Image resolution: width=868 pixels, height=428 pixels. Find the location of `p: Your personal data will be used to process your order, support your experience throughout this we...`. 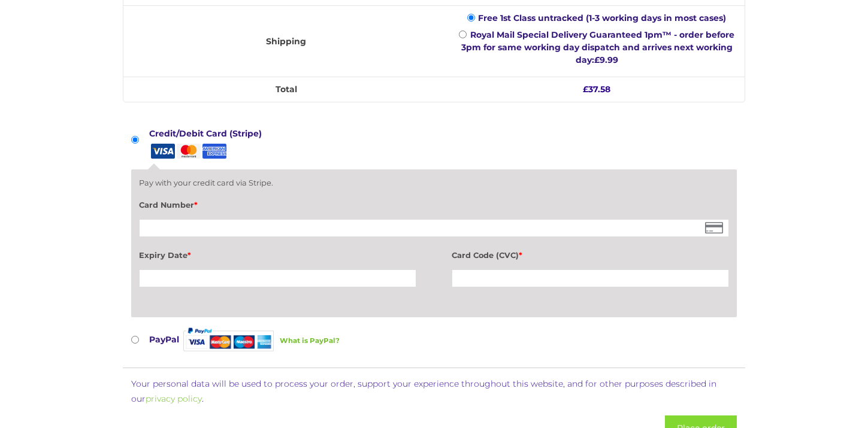

p: Your personal data will be used to process your order, support your experience throughout this we... is located at coordinates (434, 392).